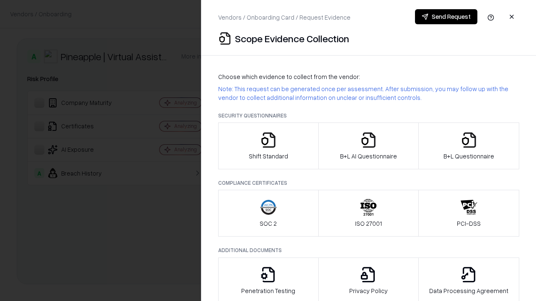  What do you see at coordinates (368, 156) in the screenshot?
I see `p: B+L AI Questionnaire` at bounding box center [368, 156].